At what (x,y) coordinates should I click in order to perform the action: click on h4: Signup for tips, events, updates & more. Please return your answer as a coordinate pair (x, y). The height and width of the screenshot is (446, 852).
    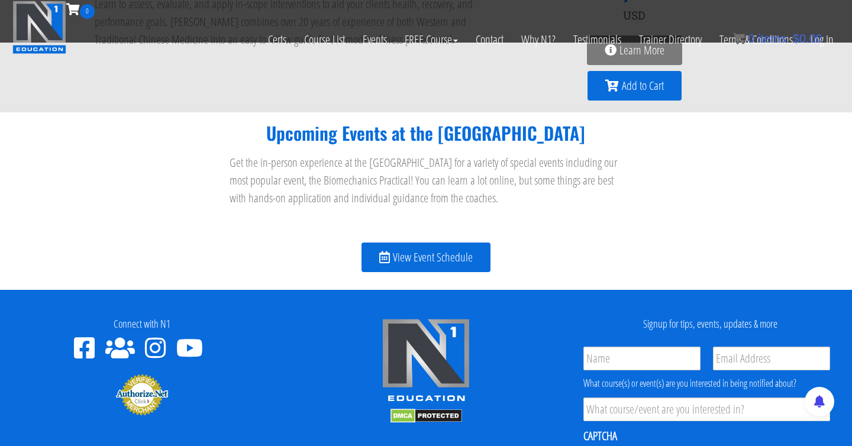
    Looking at the image, I should click on (710, 324).